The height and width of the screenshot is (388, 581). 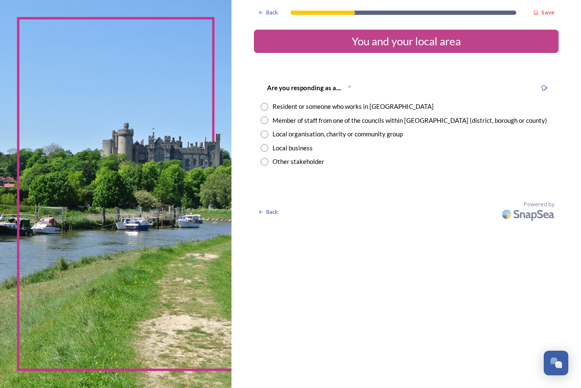 I want to click on strong: Save, so click(x=548, y=12).